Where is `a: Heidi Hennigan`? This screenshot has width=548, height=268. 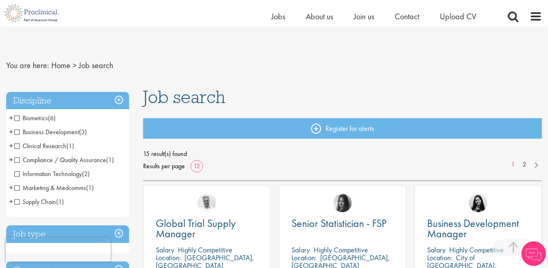 a: Heidi Hennigan is located at coordinates (342, 202).